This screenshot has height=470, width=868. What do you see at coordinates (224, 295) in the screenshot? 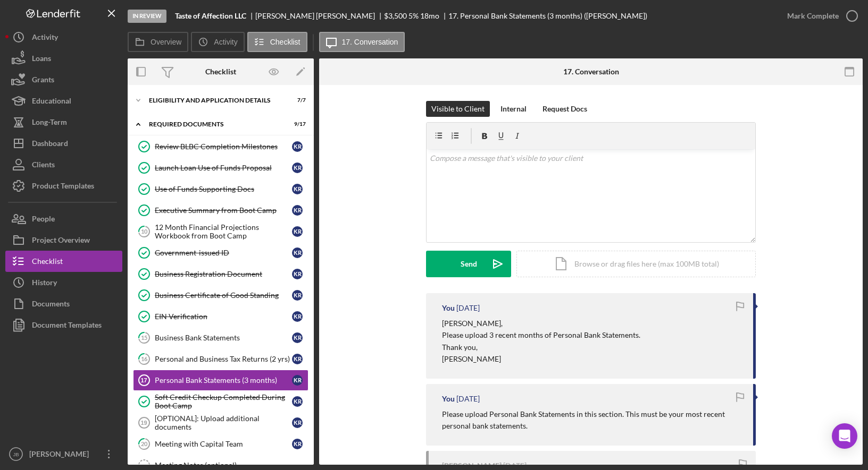
I see `div: Business Certificate of Good Standing` at bounding box center [224, 295].